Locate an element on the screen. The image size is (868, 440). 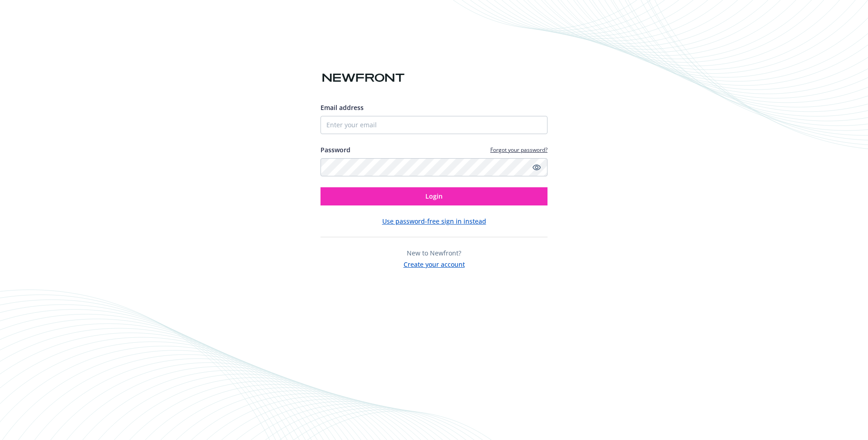
a: Show password is located at coordinates (537, 167).